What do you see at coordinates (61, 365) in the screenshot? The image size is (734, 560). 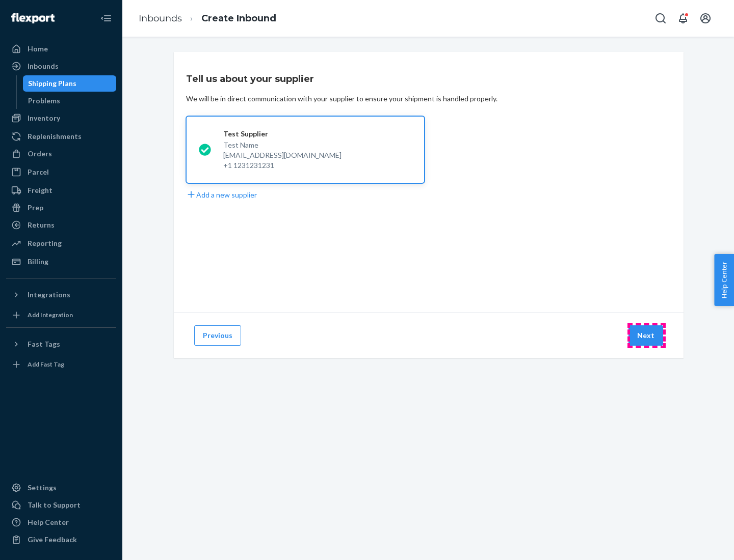 I see `a: Add Fast Tag` at bounding box center [61, 365].